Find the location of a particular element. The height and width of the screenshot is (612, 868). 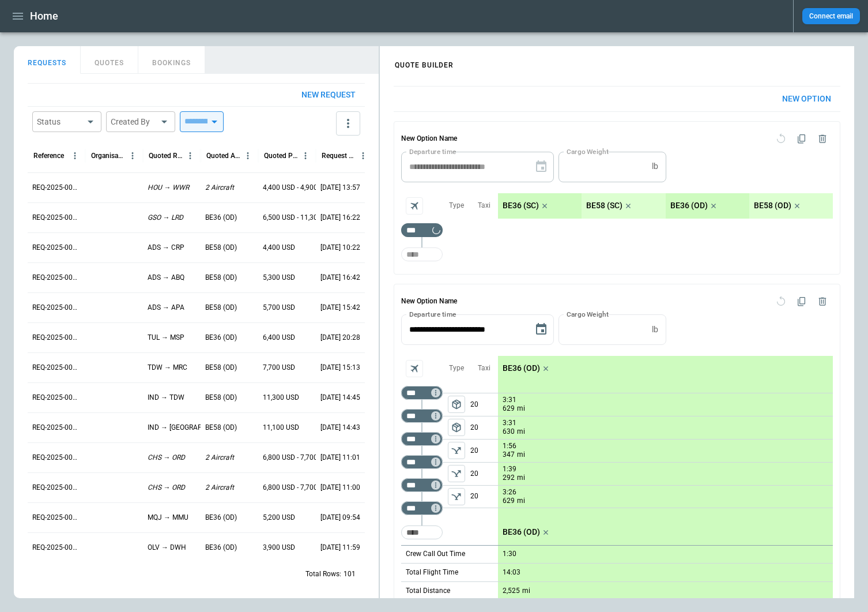

p: MQJ → MMU is located at coordinates (168, 517).